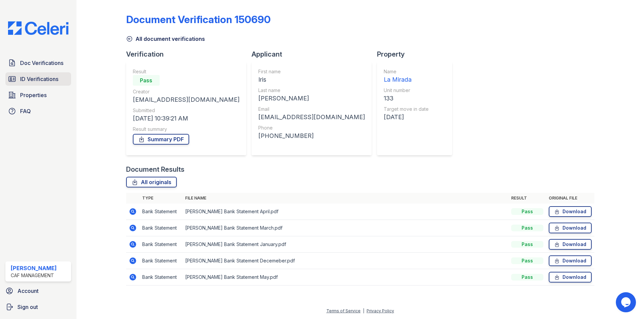 The height and width of the screenshot is (319, 644). Describe the element at coordinates (380, 311) in the screenshot. I see `a: Privacy Policy` at that location.